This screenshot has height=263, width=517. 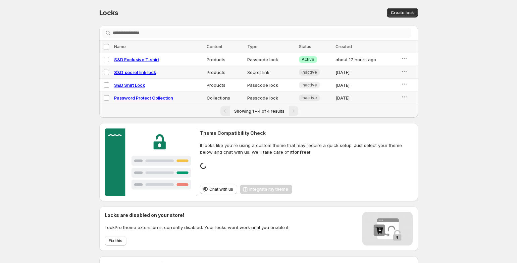 I want to click on button: Chat with us, so click(x=219, y=189).